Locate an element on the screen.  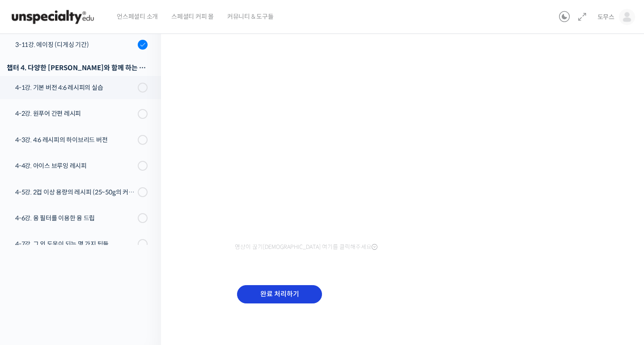
div: 4-7강. 그 외 도움이 되는 몇 가지 팁들 is located at coordinates (75, 244).